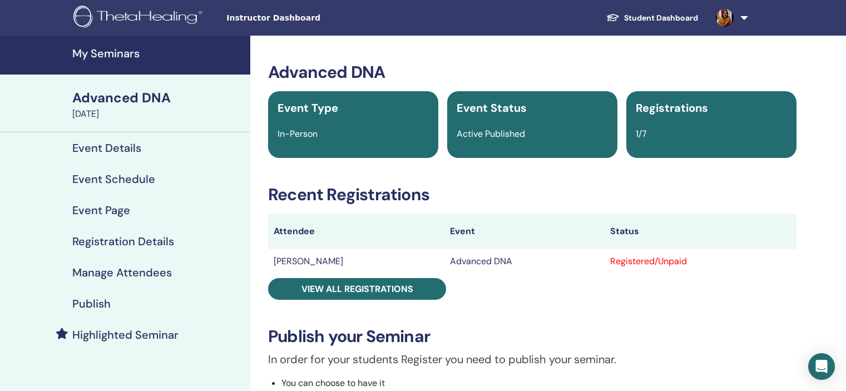 The width and height of the screenshot is (846, 391). I want to click on span: Instructor Dashboard, so click(310, 18).